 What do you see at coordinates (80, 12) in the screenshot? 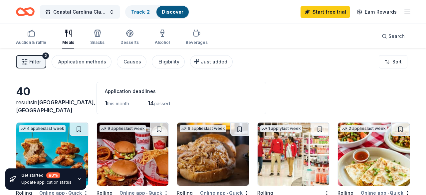
I see `button: Coastal Carolina Classic` at bounding box center [80, 12].